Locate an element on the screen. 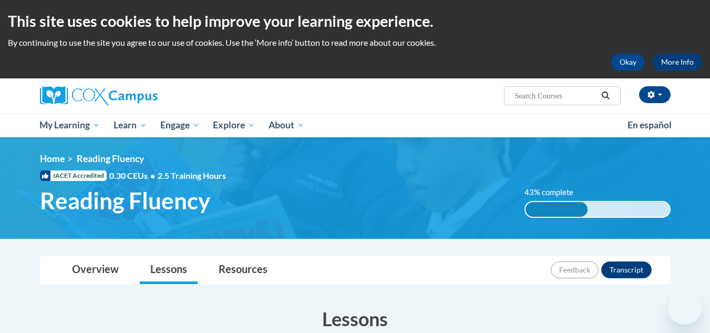 The width and height of the screenshot is (710, 333). img: Cox Campus is located at coordinates (99, 96).